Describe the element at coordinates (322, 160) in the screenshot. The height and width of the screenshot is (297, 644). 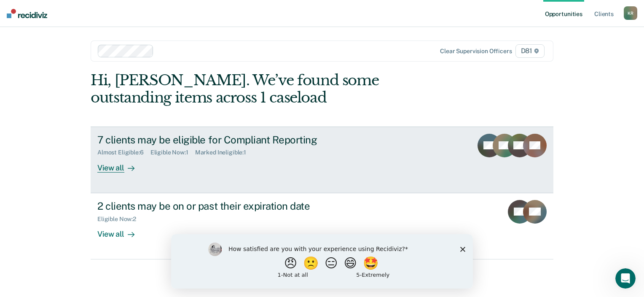
I see `a: 7 clients may be eligible for Compliant ReportingAlmost Eligible:6Eligible Now:1Marked Ineligible...` at that location.